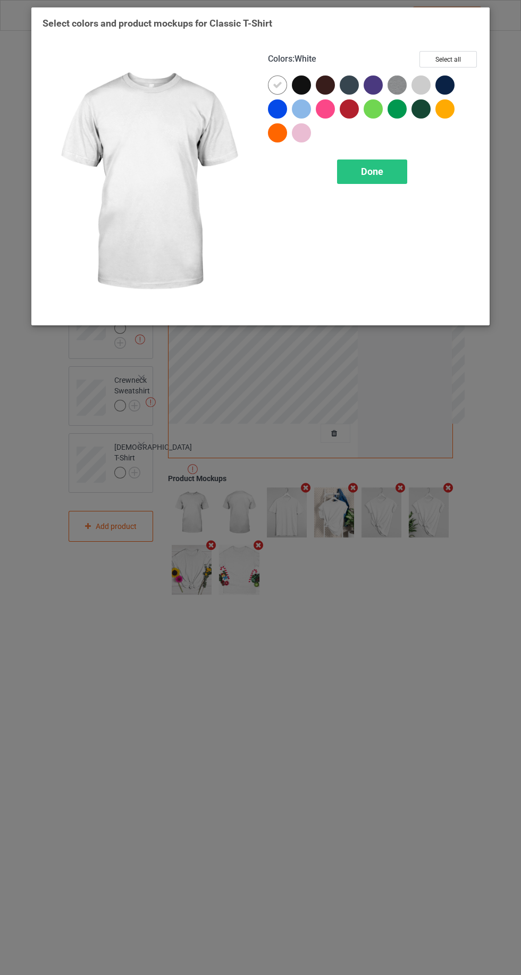 The width and height of the screenshot is (521, 975). I want to click on span: Select colors and product mockups for Classic T-Shirt, so click(157, 23).